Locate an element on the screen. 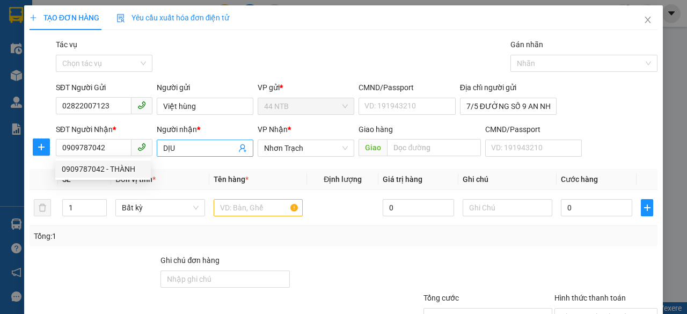 This screenshot has height=314, width=687. img: icon is located at coordinates (121, 18).